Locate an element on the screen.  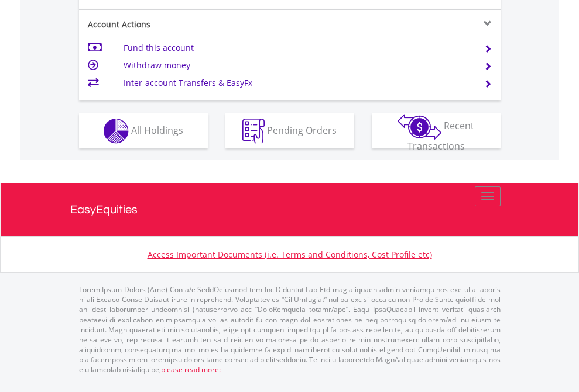
p: Lorem Ipsum Dolors (Ame) Con a/e SeddOeiusmod tem InciDiduntut Lab Etd mag aliquaen admin veniamq... is located at coordinates (290, 329).